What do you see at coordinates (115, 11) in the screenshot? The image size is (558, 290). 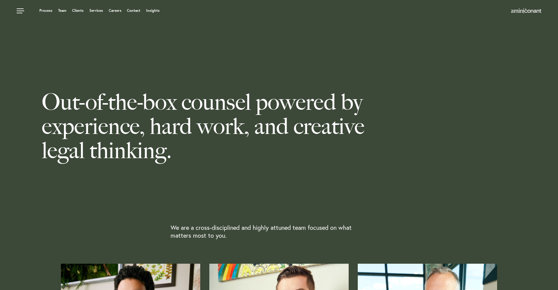 I see `a: Careers` at bounding box center [115, 11].